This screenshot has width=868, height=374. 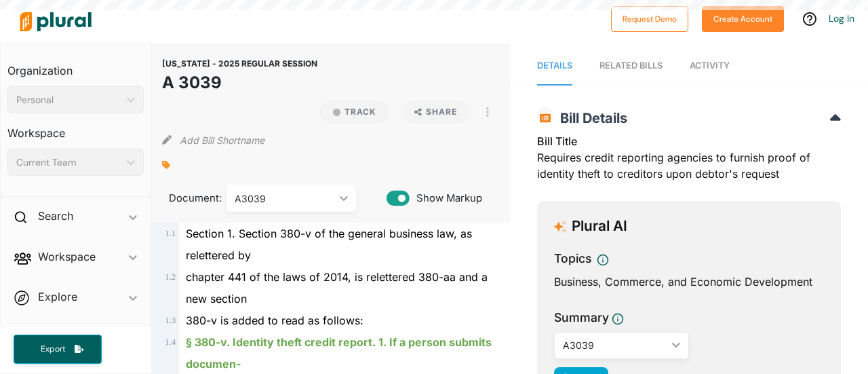 What do you see at coordinates (572, 259) in the screenshot?
I see `h3: Topics` at bounding box center [572, 259].